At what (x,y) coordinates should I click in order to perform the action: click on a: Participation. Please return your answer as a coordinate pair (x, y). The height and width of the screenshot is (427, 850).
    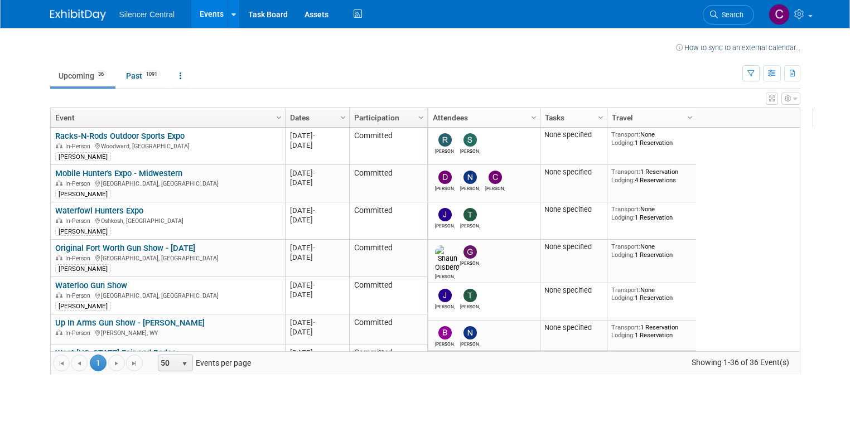
    Looking at the image, I should click on (387, 118).